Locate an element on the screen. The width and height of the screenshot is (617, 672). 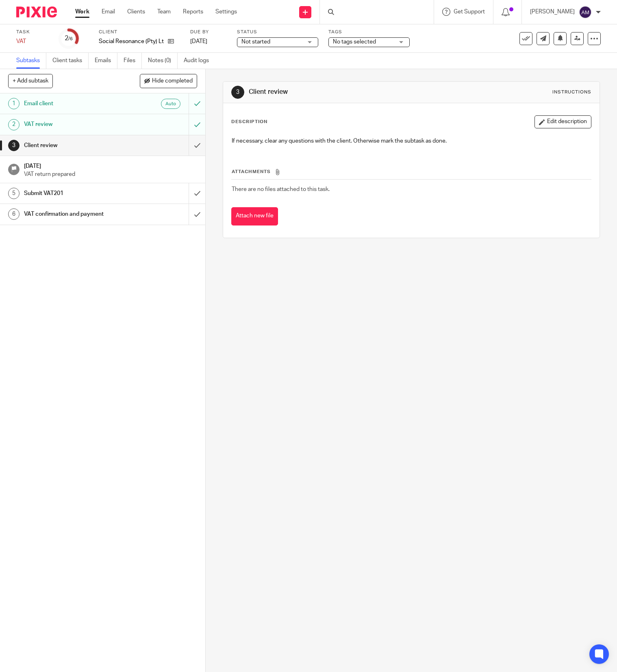
span: No tags selected is located at coordinates (354, 42).